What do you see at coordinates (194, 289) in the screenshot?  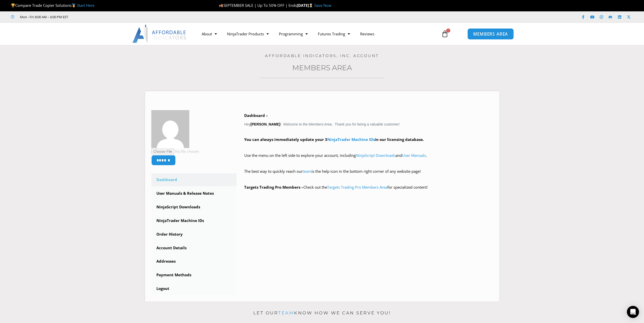 I see `a: Logout` at bounding box center [194, 289].